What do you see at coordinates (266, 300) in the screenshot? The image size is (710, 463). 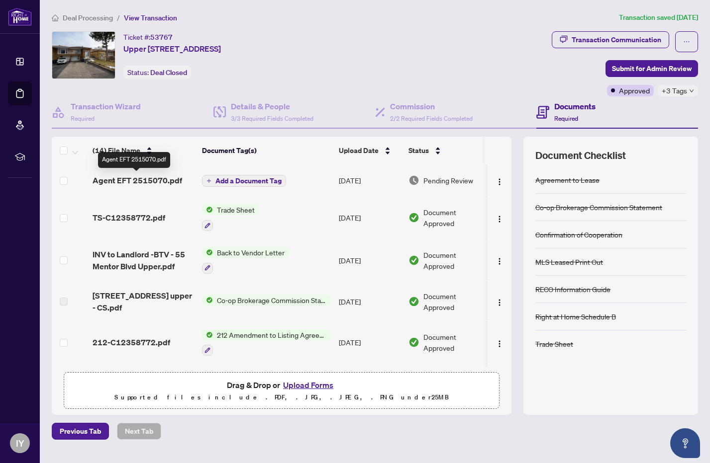 I see `button: Status IconCo-op Brokerage Commission Statement` at bounding box center [266, 300].